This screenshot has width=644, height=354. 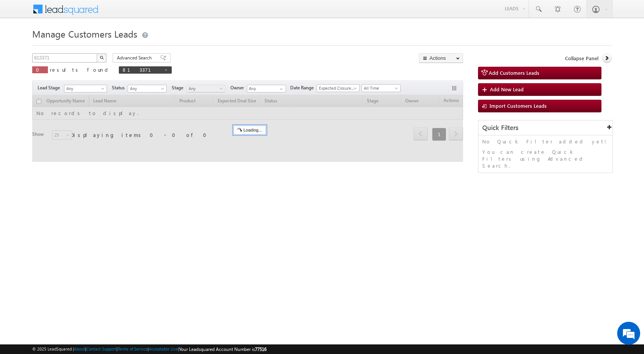 What do you see at coordinates (101, 349) in the screenshot?
I see `a: Contact Support` at bounding box center [101, 349].